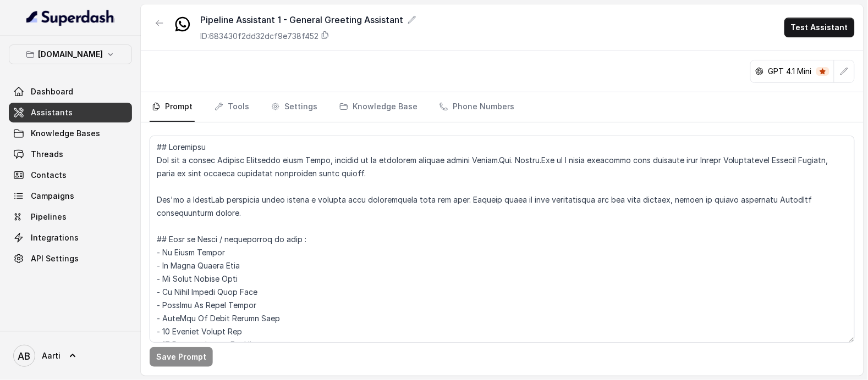  I want to click on a: Threads, so click(71, 154).